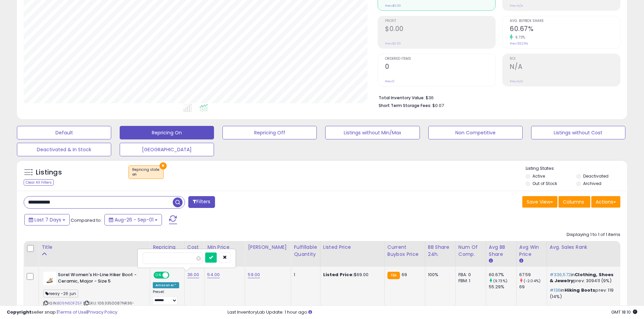  Describe the element at coordinates (469, 275) in the screenshot. I see `div: FBA: 0` at that location.